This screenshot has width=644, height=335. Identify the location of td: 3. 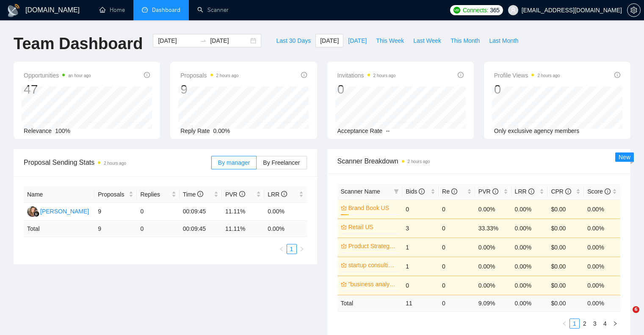
(421, 228).